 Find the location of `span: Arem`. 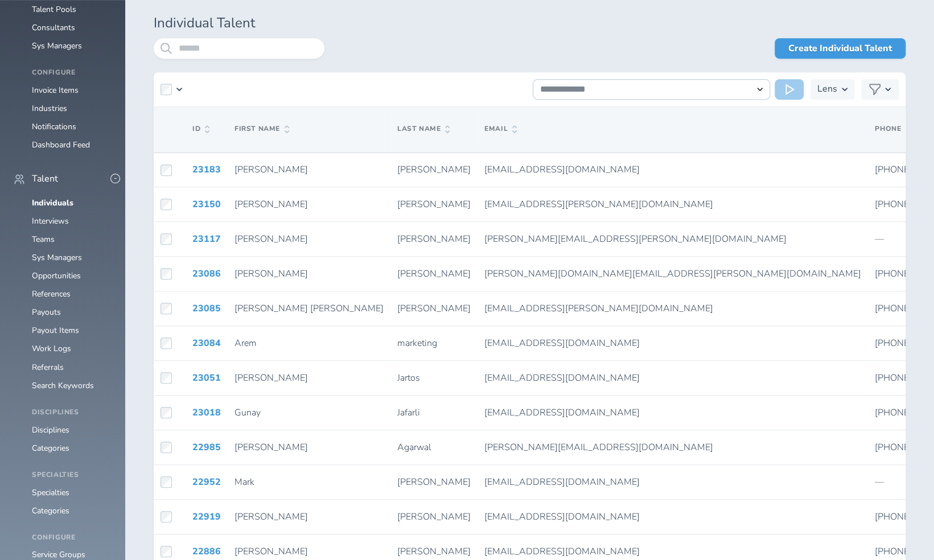

span: Arem is located at coordinates (245, 343).